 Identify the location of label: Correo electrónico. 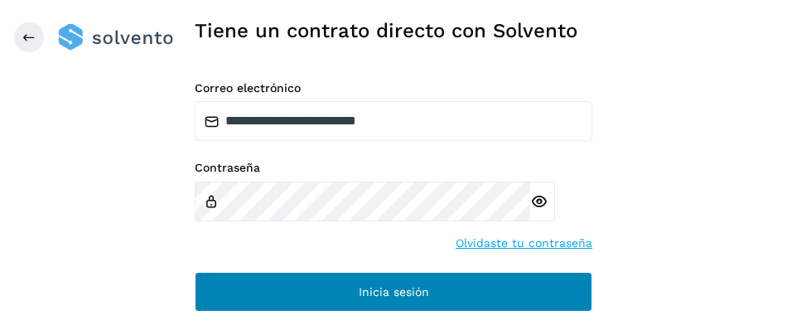
(394, 88).